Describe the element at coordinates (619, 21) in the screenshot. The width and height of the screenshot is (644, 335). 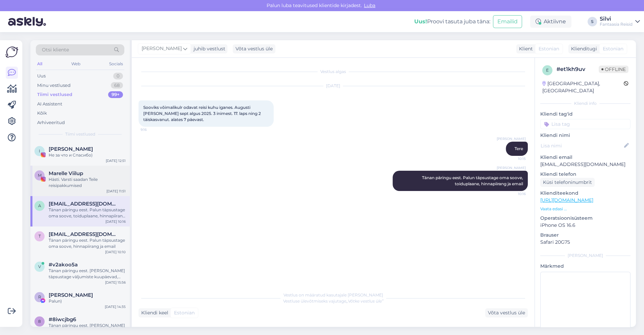
I see `a: SilviFantaasia Reisid` at that location.